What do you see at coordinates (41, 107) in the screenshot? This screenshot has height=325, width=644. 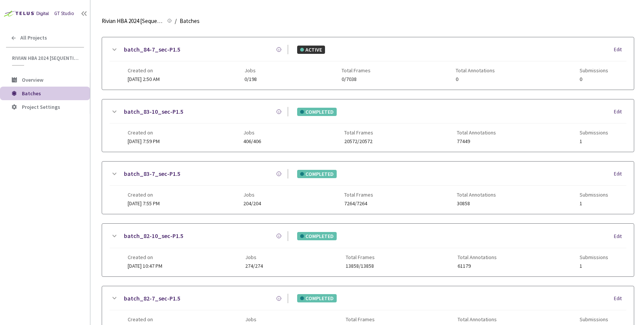 I see `span: Project Settings` at bounding box center [41, 107].